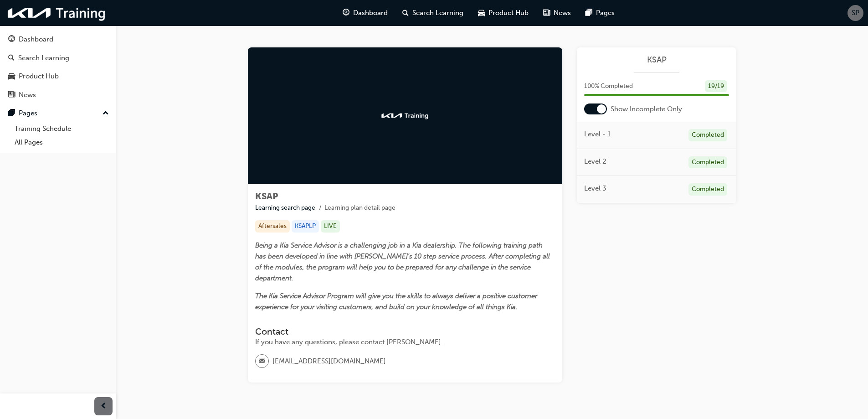 The width and height of the screenshot is (868, 419). I want to click on a: guage-iconDashboard, so click(365, 13).